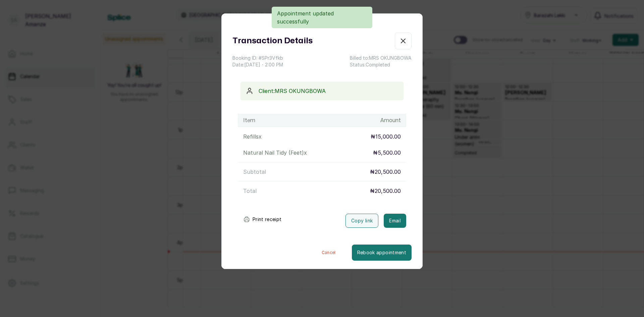 This screenshot has height=317, width=644. Describe the element at coordinates (252, 137) in the screenshot. I see `p: Refills x` at that location.